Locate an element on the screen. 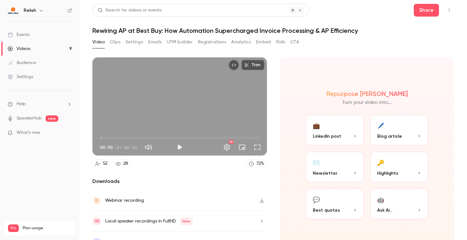 The height and width of the screenshot is (240, 467). div: HD is located at coordinates (231, 142).